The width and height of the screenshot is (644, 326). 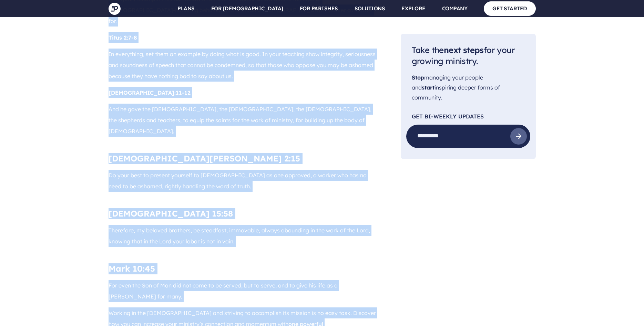 I want to click on a: GET STARTED, so click(x=510, y=8).